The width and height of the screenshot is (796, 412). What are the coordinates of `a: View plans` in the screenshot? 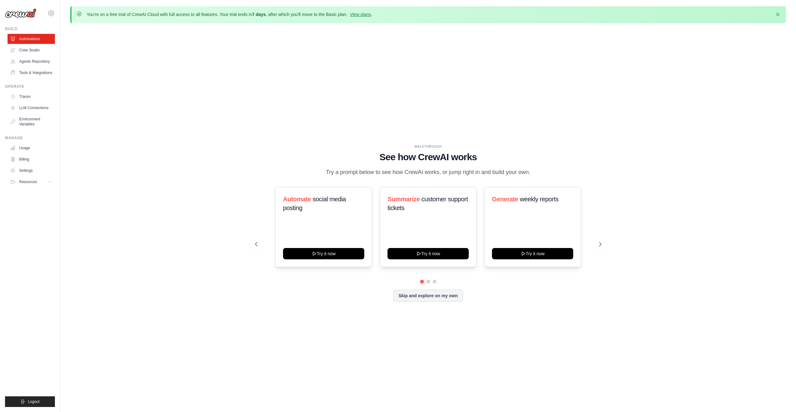 It's located at (360, 14).